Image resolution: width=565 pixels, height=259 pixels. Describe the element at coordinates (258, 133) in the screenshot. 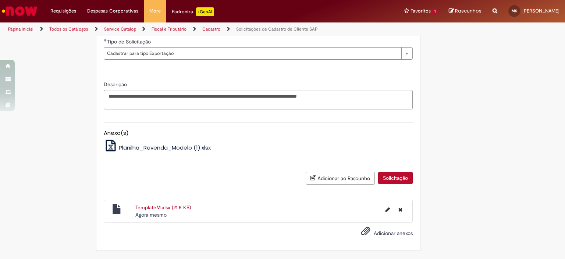

I see `h5: Anexo(s)` at that location.